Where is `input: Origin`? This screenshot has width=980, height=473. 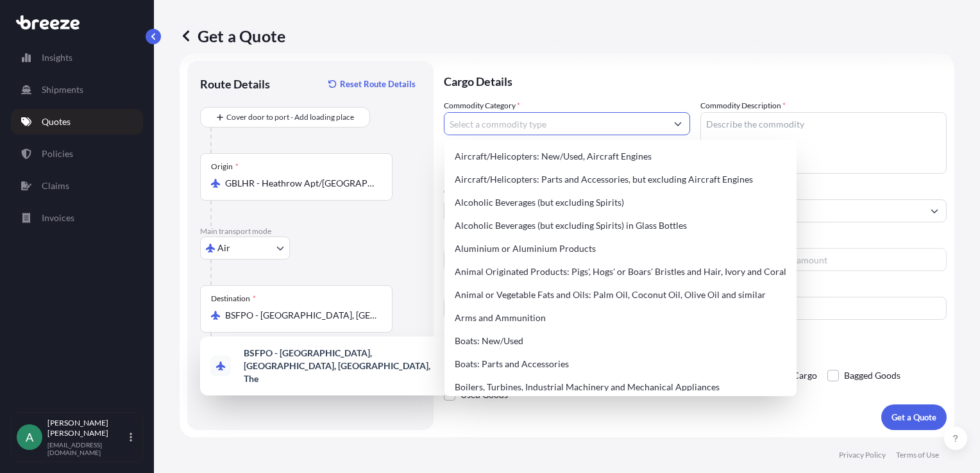 input: Origin is located at coordinates (301, 183).